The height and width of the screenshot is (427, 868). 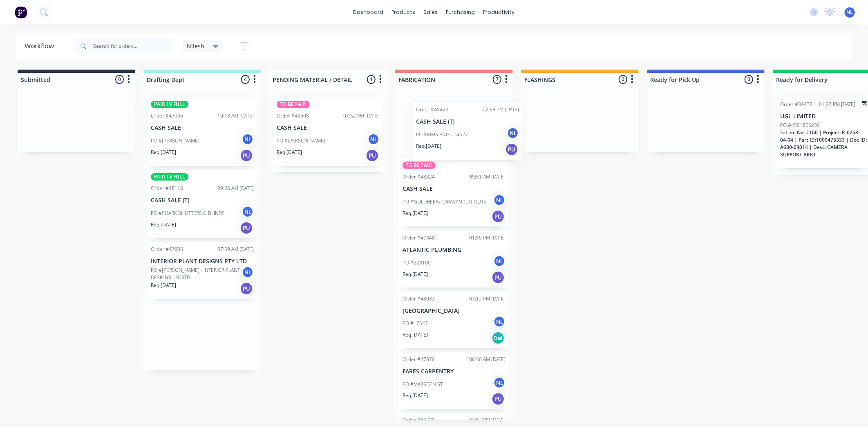 What do you see at coordinates (41, 46) in the screenshot?
I see `div: Workflow` at bounding box center [41, 46].